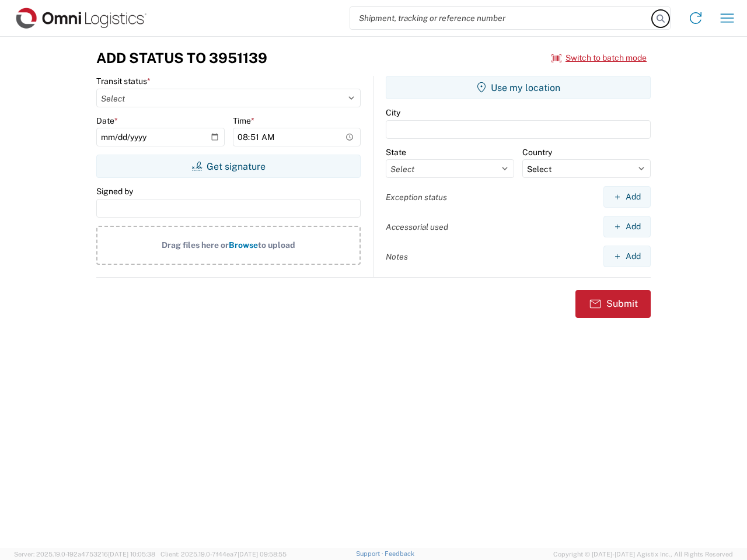 The height and width of the screenshot is (560, 747). Describe the element at coordinates (393, 113) in the screenshot. I see `label: City` at that location.